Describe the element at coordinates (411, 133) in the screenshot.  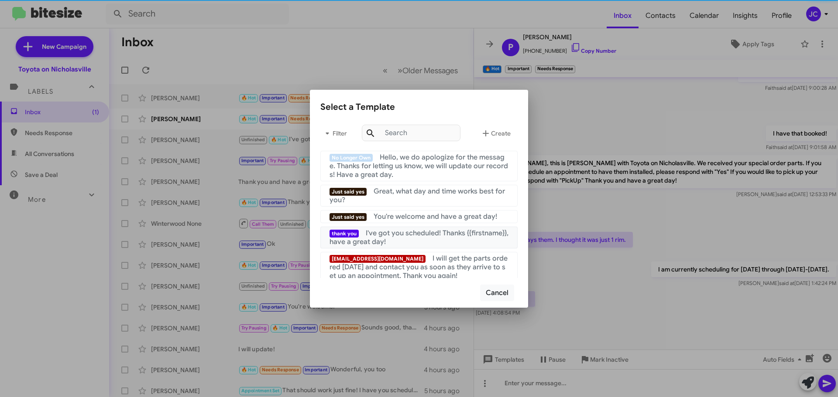
I see `input: Search` at that location.